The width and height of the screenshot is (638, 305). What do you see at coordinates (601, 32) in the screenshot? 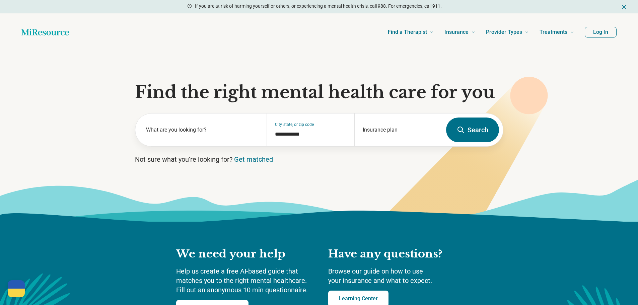
I see `button: Log In` at bounding box center [601, 32].